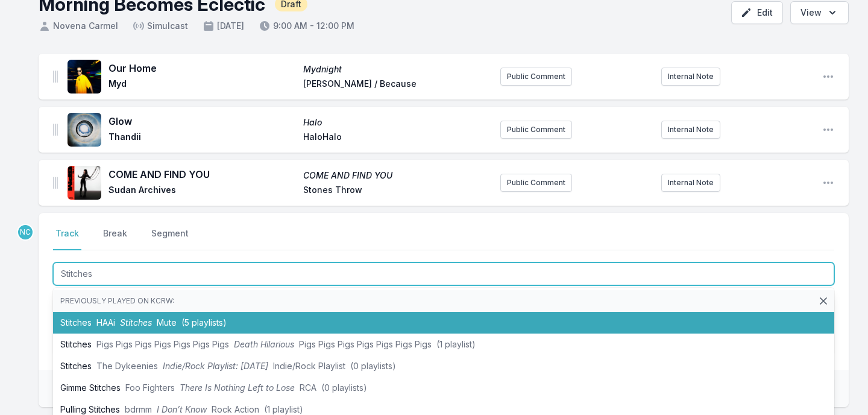 This screenshot has width=868, height=415. I want to click on span: I Don’t Know, so click(181, 409).